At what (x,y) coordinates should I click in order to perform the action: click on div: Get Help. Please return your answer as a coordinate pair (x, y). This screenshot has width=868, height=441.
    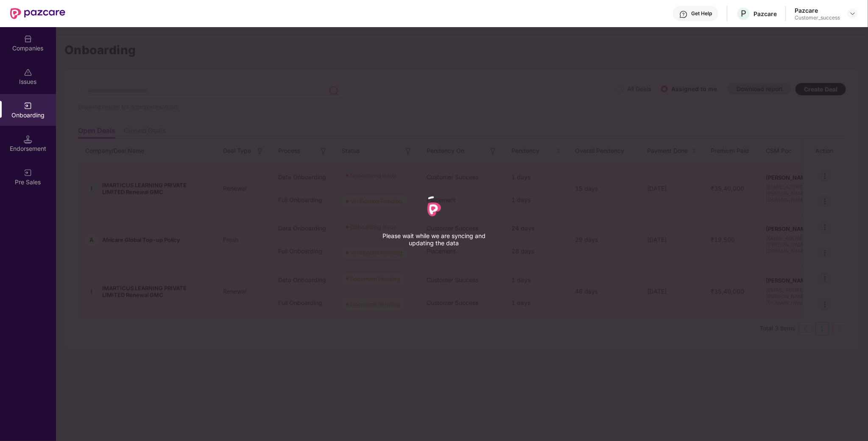
    Looking at the image, I should click on (701, 14).